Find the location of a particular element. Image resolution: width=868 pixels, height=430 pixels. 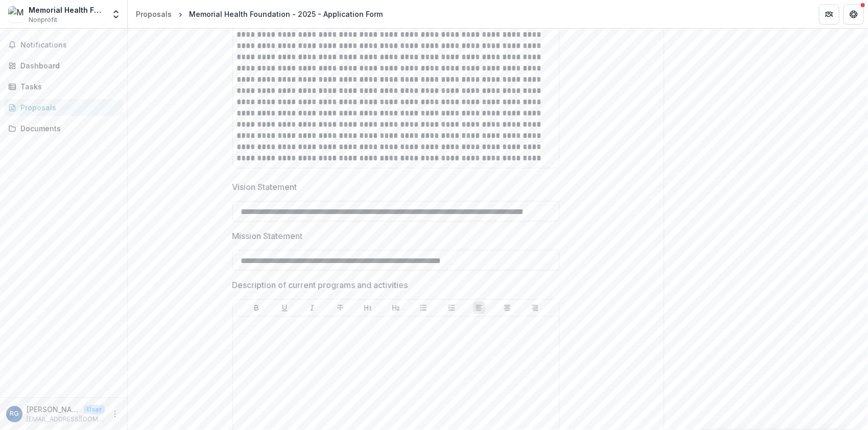

div: Dashboard is located at coordinates (68, 66).